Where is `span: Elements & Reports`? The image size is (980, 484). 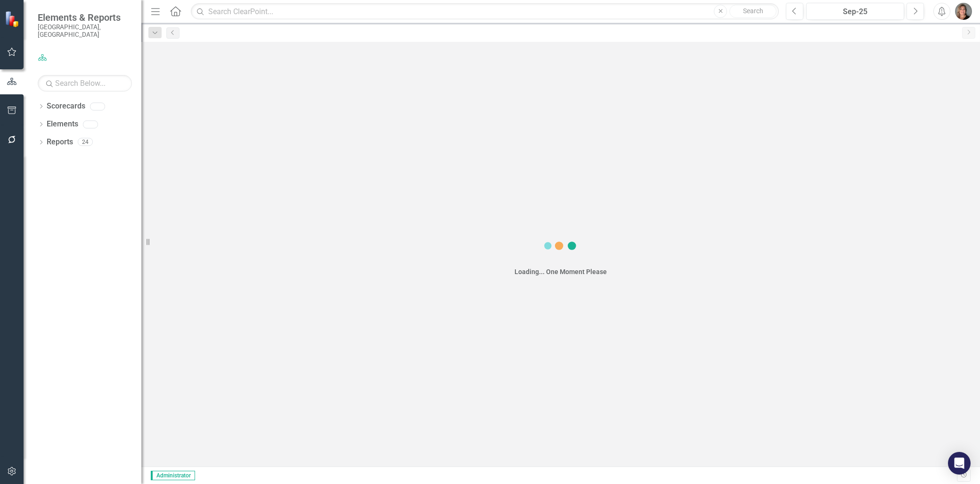
span: Elements & Reports is located at coordinates (85, 17).